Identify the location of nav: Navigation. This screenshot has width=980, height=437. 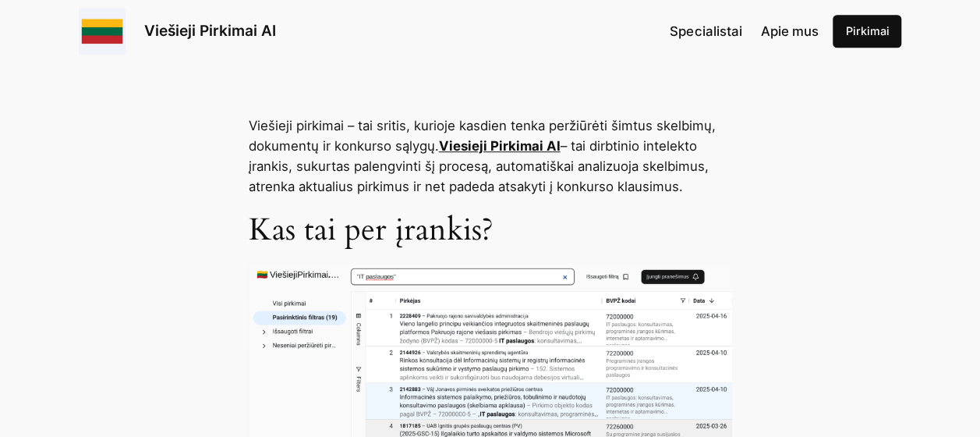
(744, 31).